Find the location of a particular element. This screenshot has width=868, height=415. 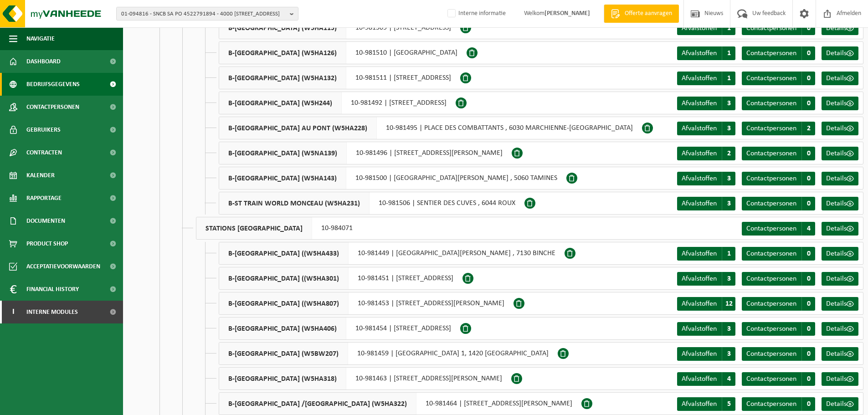

span: Bedrijfsgegevens is located at coordinates (53, 85).